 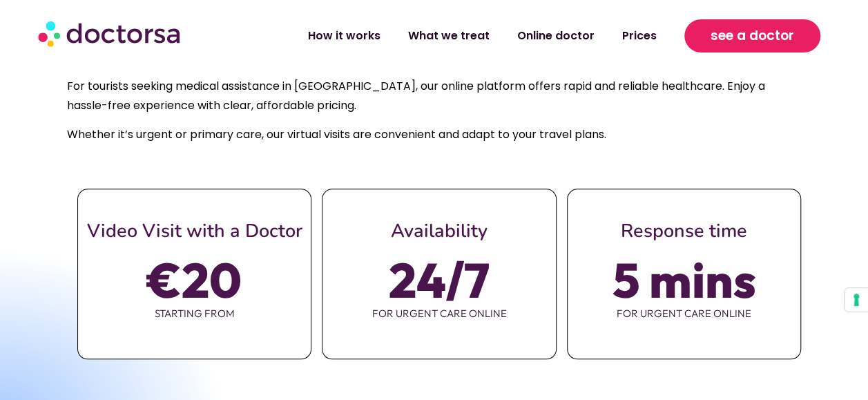 What do you see at coordinates (336, 134) in the screenshot?
I see `span: Whether it’s urgent or primary care, our virtual visits are convenient and adapt to your travel p...` at bounding box center [336, 134].